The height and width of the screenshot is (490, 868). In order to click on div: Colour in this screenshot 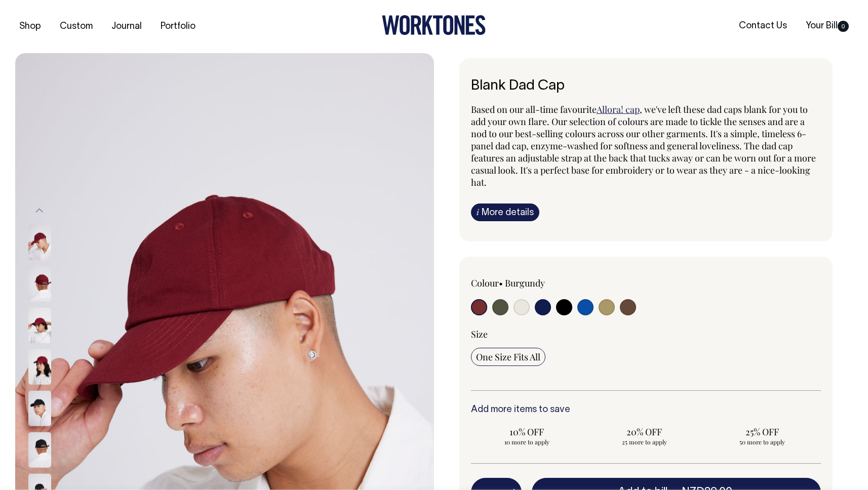, I will do `click(541, 283)`.